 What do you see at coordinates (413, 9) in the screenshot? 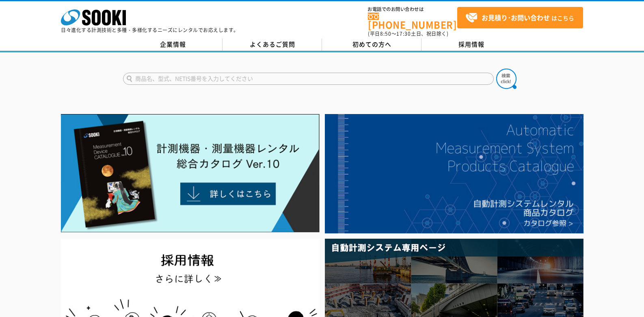
I see `span: お電話でのお問い合わせは` at bounding box center [413, 9].